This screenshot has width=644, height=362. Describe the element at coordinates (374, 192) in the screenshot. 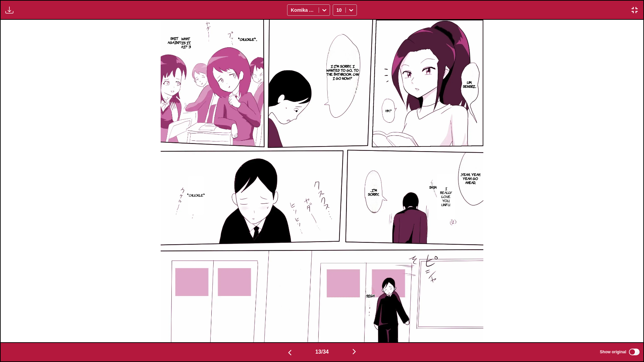

I see `p: ...I'm sorry...` at that location.